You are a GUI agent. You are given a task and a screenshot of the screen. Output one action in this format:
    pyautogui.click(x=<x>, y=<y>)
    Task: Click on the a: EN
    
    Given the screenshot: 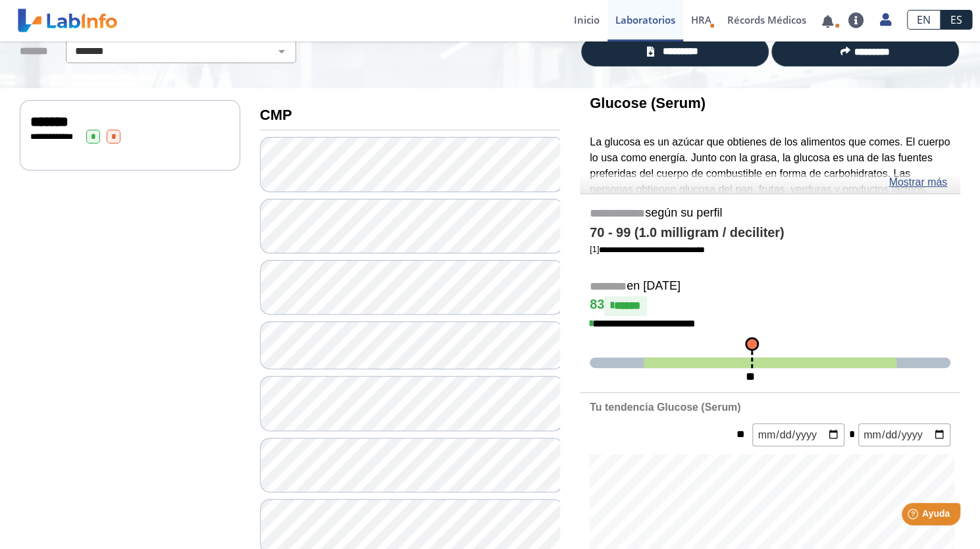 What is the action you would take?
    pyautogui.click(x=923, y=20)
    